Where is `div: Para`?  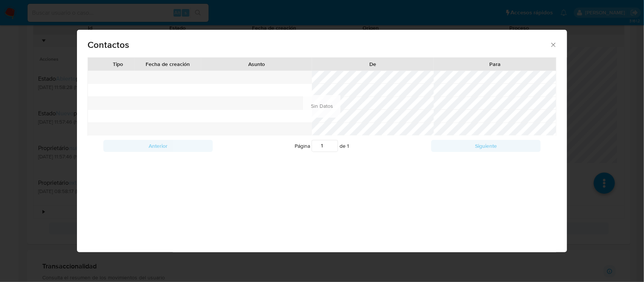
div: Para is located at coordinates (495, 64).